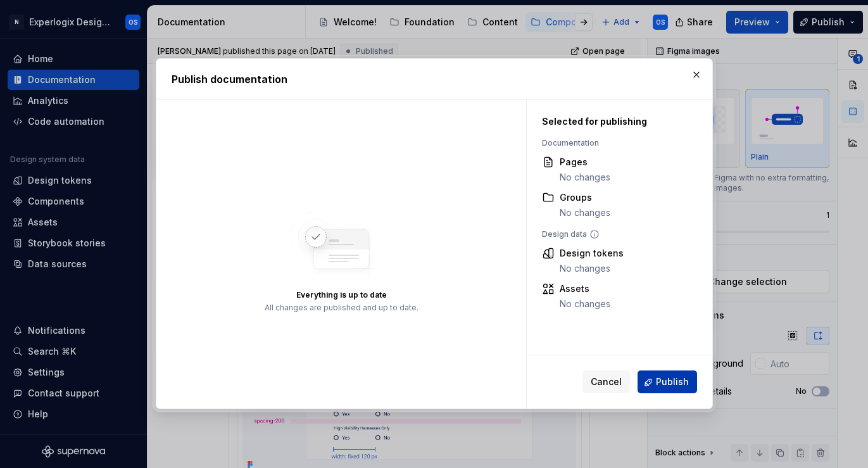  I want to click on button: Cancel, so click(606, 382).